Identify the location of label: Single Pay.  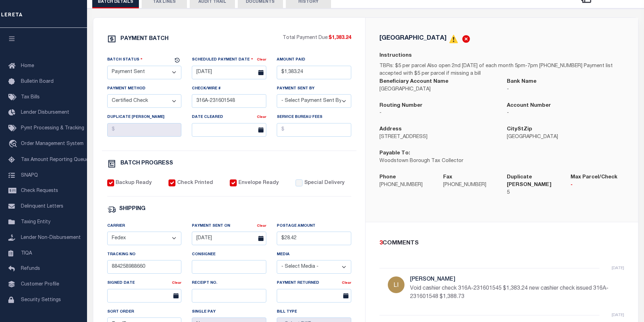
(203, 312).